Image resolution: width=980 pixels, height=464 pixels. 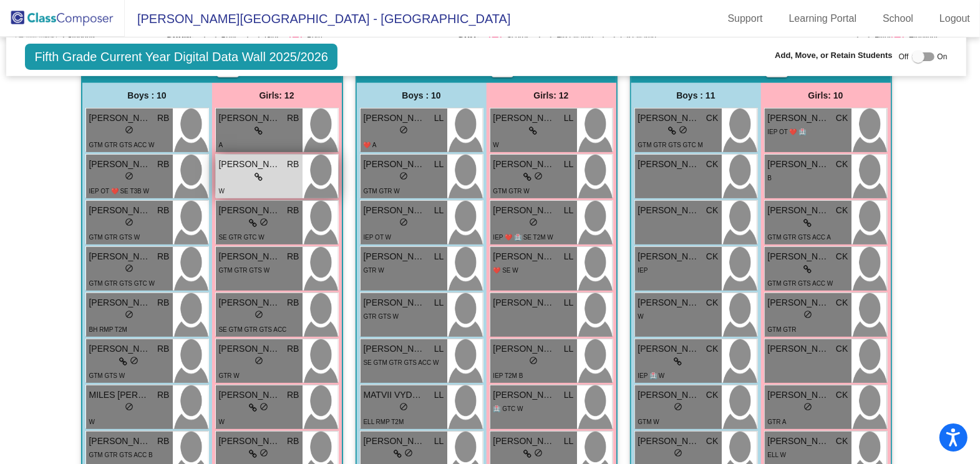 I want to click on button: Print Students Details, so click(x=502, y=68).